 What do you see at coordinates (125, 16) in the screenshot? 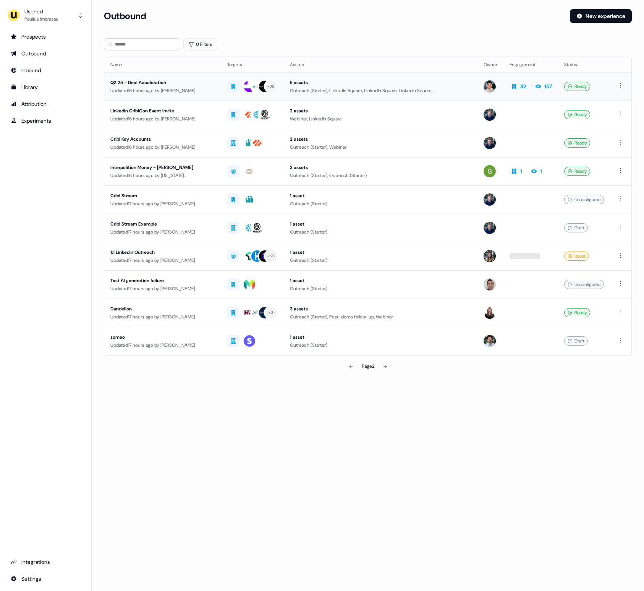
I see `h3: Outbound` at bounding box center [125, 16].